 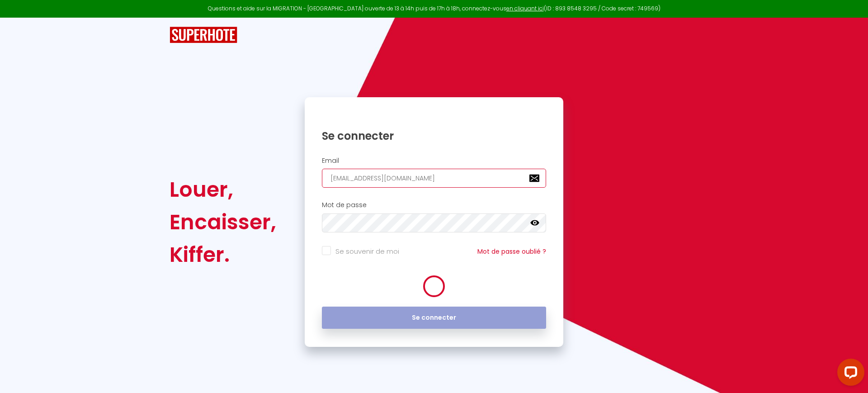 What do you see at coordinates (223, 190) in the screenshot?
I see `div: Louer,` at bounding box center [223, 190].